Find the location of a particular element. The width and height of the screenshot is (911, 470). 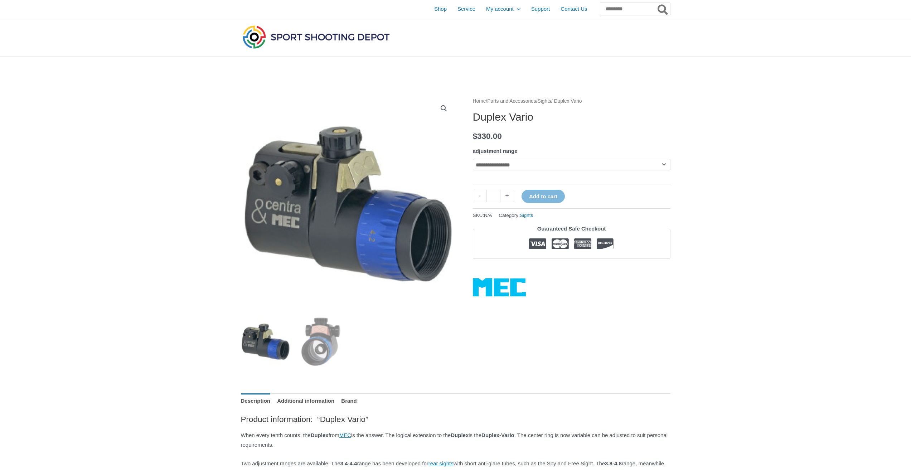

button: Add to cart is located at coordinates (543, 196).